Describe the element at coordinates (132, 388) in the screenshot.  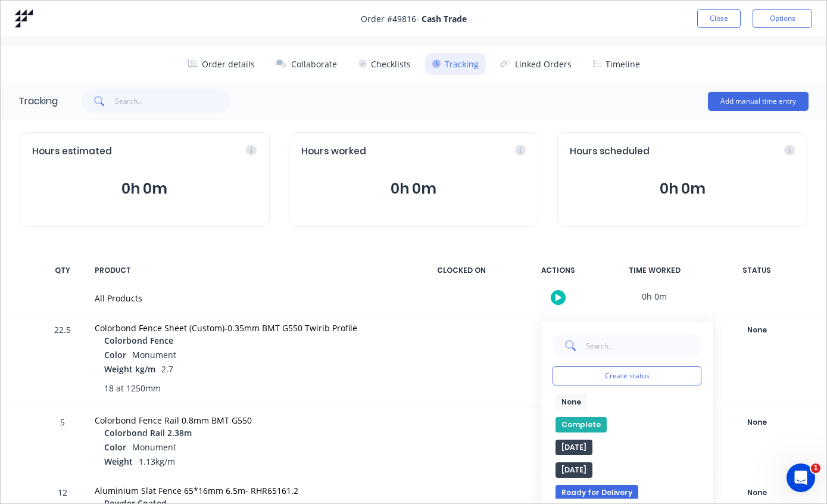
I see `span: 18 at 1250mm` at that location.